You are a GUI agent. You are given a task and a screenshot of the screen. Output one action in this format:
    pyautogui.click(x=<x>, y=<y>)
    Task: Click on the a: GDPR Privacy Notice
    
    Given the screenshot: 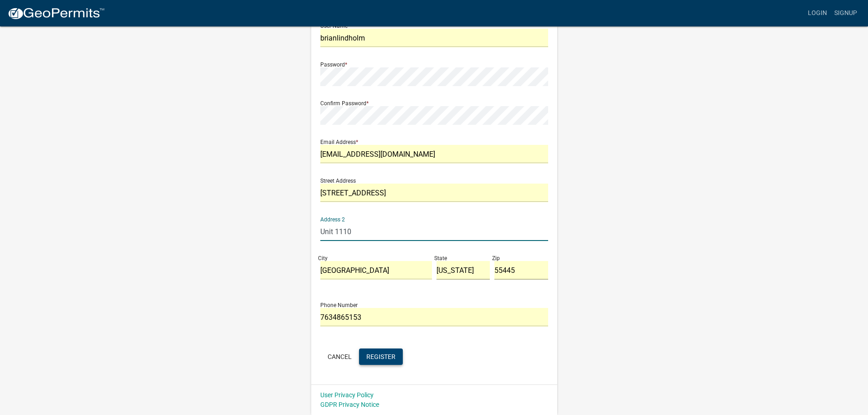 What is the action you would take?
    pyautogui.click(x=349, y=404)
    